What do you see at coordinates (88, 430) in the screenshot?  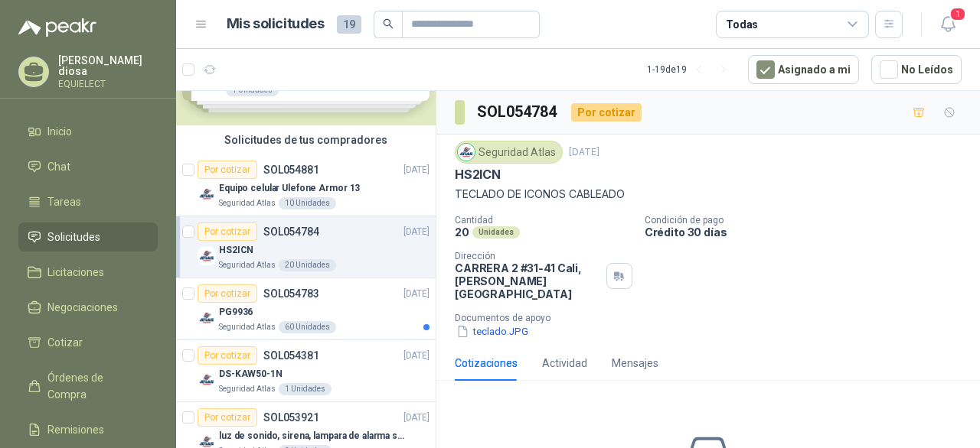 I see `a: Remisiones` at bounding box center [88, 430].